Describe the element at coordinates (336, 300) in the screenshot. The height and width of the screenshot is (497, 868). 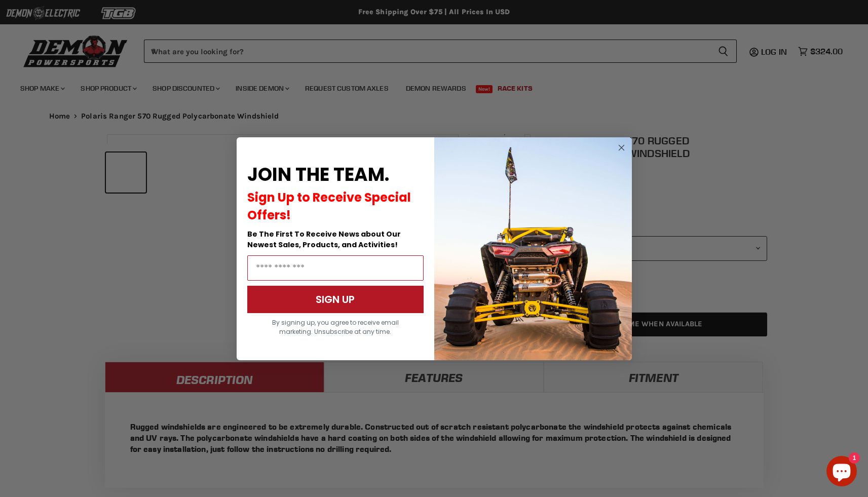
I see `button: SIGN UP` at that location.